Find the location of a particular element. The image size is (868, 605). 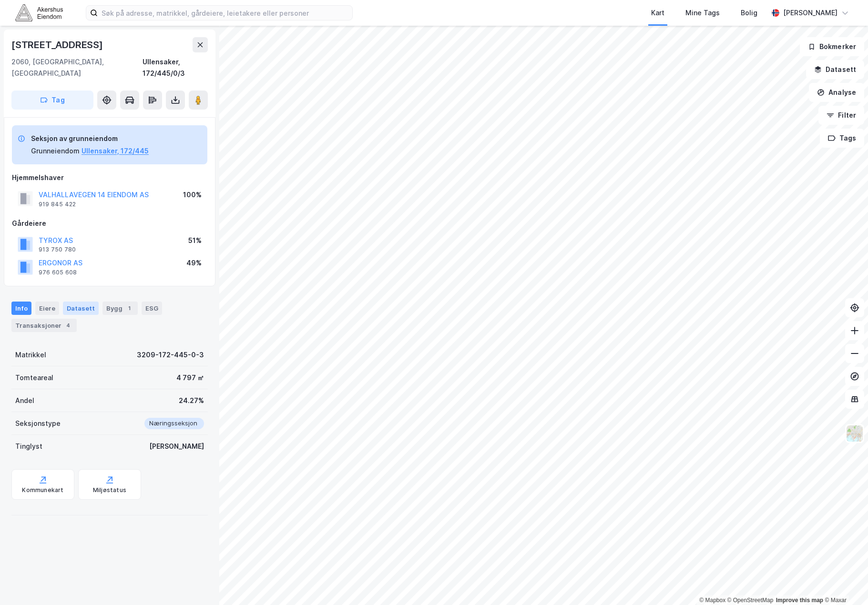

div: 49% is located at coordinates (194, 263).